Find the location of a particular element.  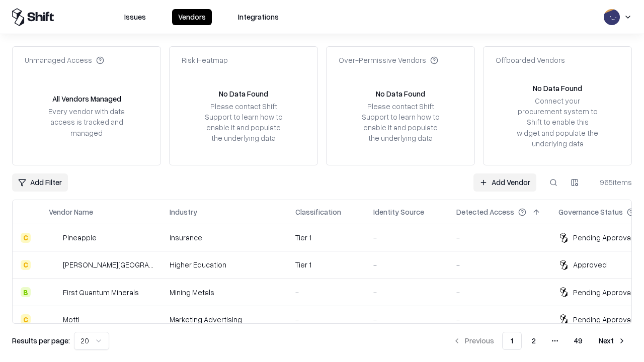

div: First Quantum Minerals is located at coordinates (101, 292).